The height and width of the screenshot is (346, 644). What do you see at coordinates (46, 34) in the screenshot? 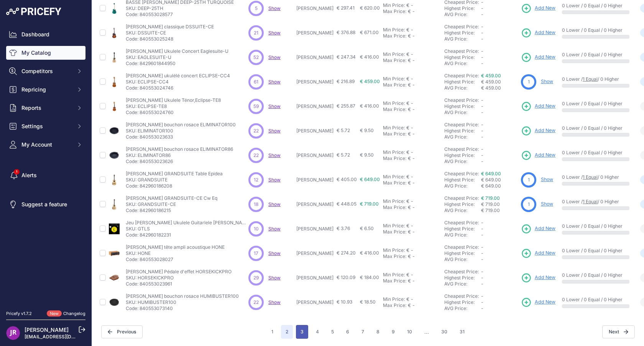
I see `a: Dashboard` at bounding box center [46, 34].